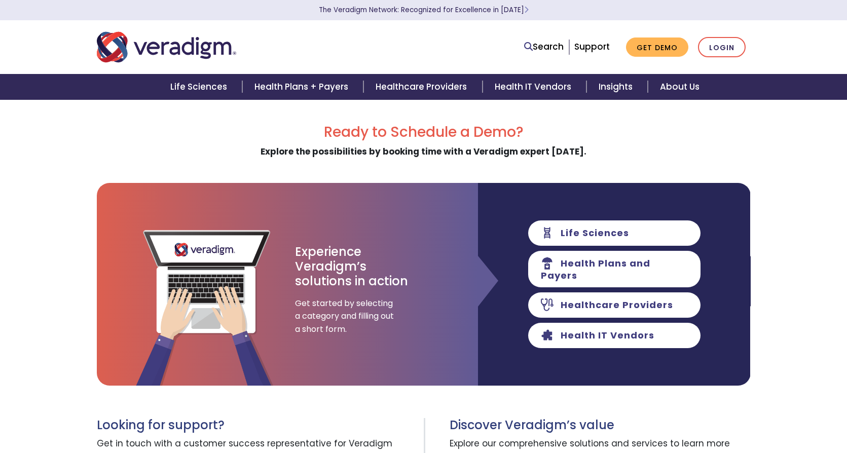 This screenshot has height=453, width=847. I want to click on img: Veradigm logo, so click(166, 47).